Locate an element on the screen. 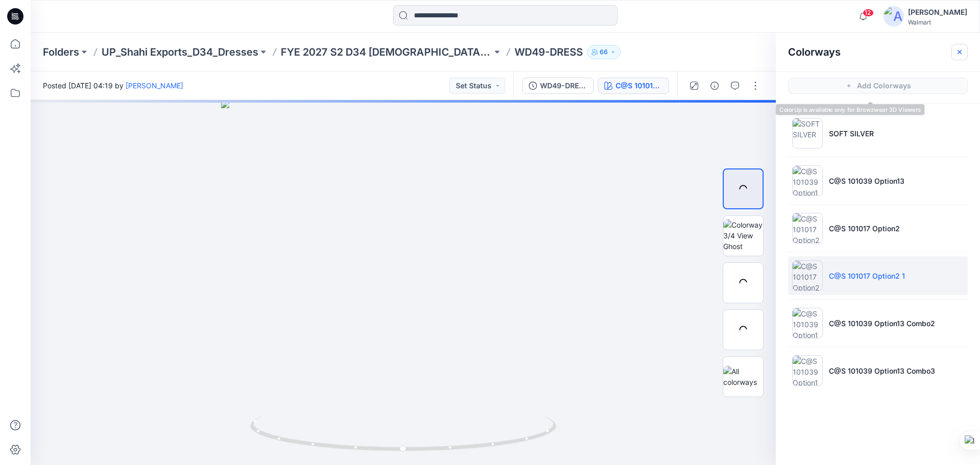 Image resolution: width=980 pixels, height=465 pixels. img: C@S 101017 Option2 is located at coordinates (808, 228).